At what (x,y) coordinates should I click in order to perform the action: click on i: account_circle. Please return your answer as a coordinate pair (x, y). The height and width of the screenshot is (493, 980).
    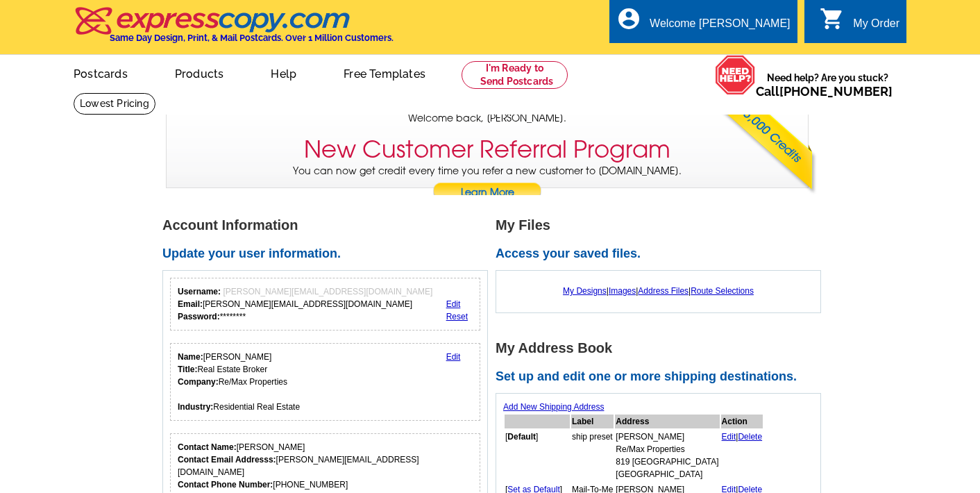
    Looking at the image, I should click on (629, 19).